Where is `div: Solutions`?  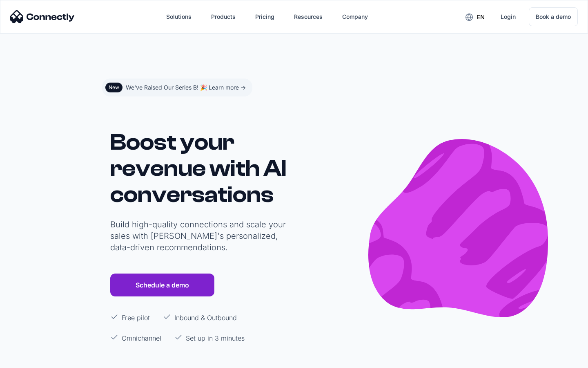 div: Solutions is located at coordinates (179, 17).